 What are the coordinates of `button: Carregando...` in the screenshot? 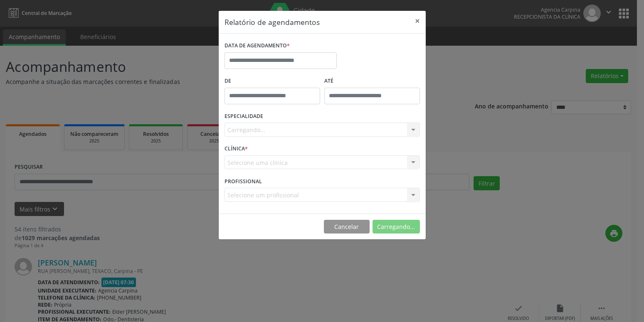 It's located at (396, 227).